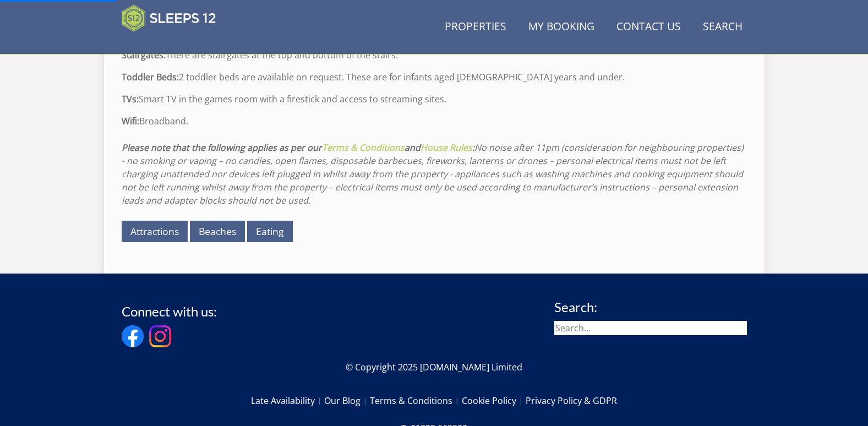 The image size is (868, 426). I want to click on a: Eating, so click(270, 231).